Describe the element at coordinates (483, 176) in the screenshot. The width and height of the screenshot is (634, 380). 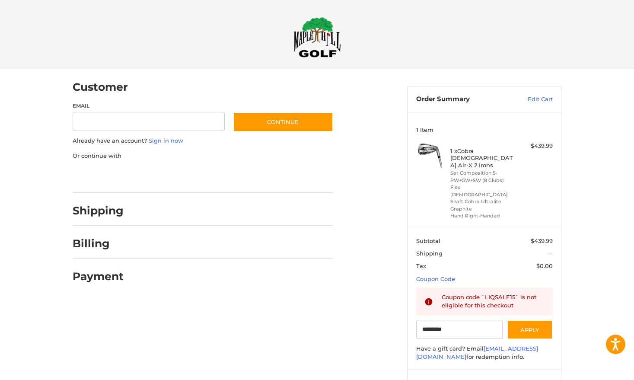
I see `li: Set Composition 5-PW+GW+SW (8 Clubs)` at that location.